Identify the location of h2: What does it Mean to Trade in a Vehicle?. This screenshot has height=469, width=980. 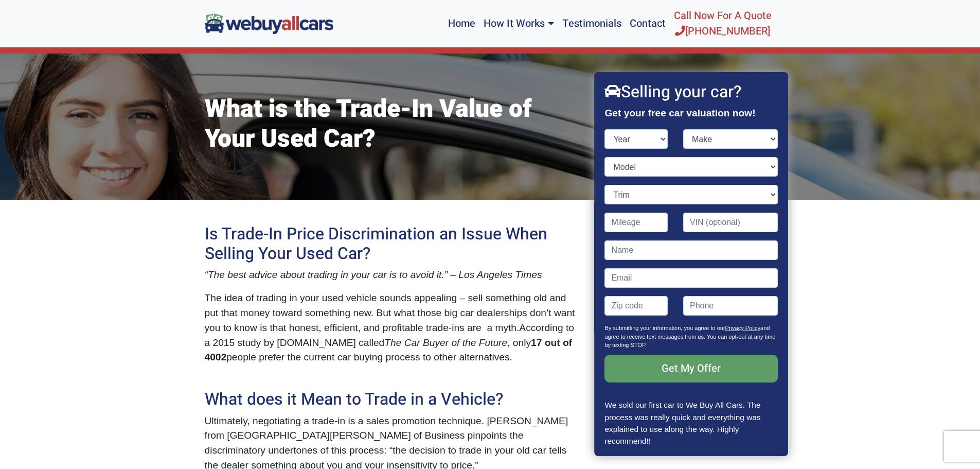
(392, 400).